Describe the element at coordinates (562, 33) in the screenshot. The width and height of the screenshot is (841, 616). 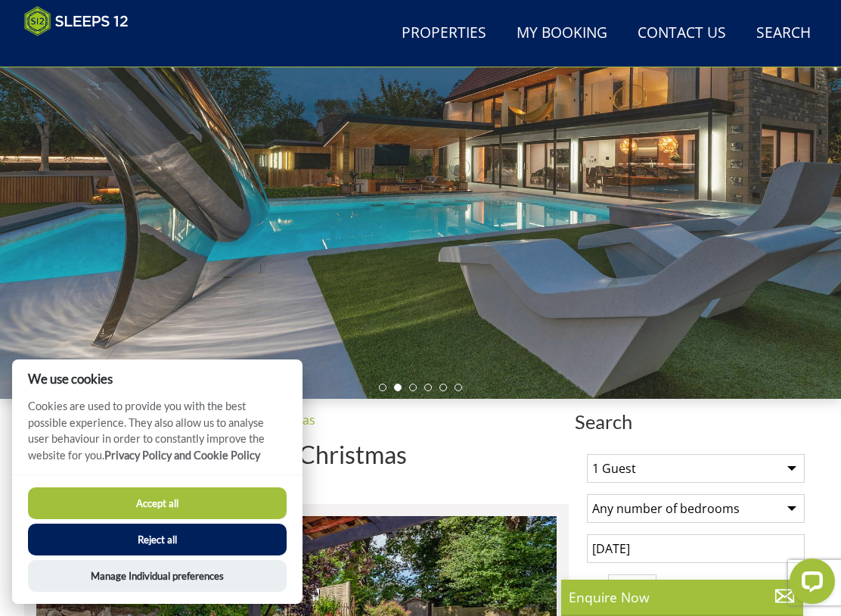
I see `a: My Booking` at that location.